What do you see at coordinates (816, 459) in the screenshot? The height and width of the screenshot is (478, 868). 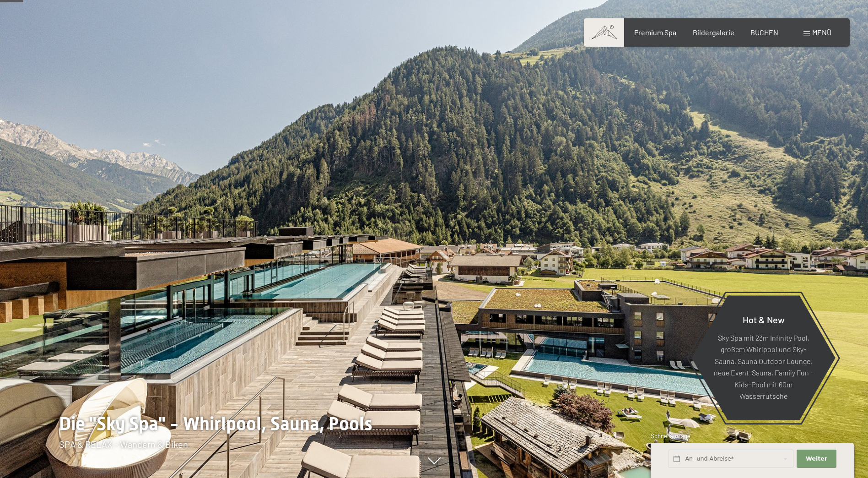 I see `span: Weiter` at bounding box center [816, 459].